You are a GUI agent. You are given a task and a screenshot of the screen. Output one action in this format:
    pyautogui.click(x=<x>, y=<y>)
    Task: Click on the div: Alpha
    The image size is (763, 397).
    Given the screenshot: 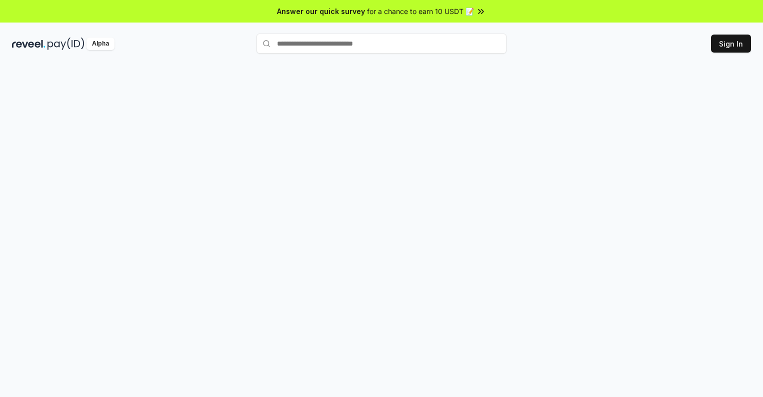 What is the action you would take?
    pyautogui.click(x=101, y=44)
    